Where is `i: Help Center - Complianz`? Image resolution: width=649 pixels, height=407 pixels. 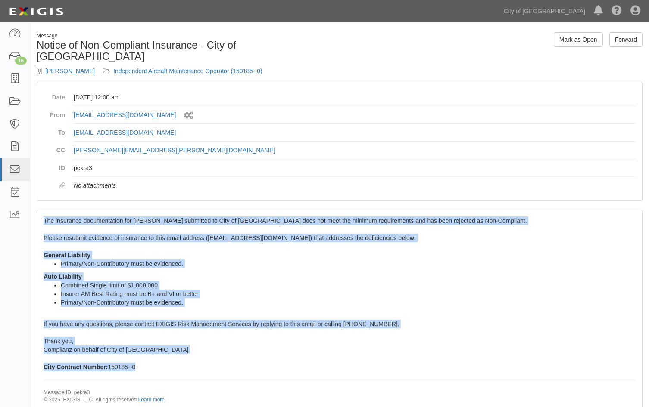
i: Help Center - Complianz is located at coordinates (616, 11).